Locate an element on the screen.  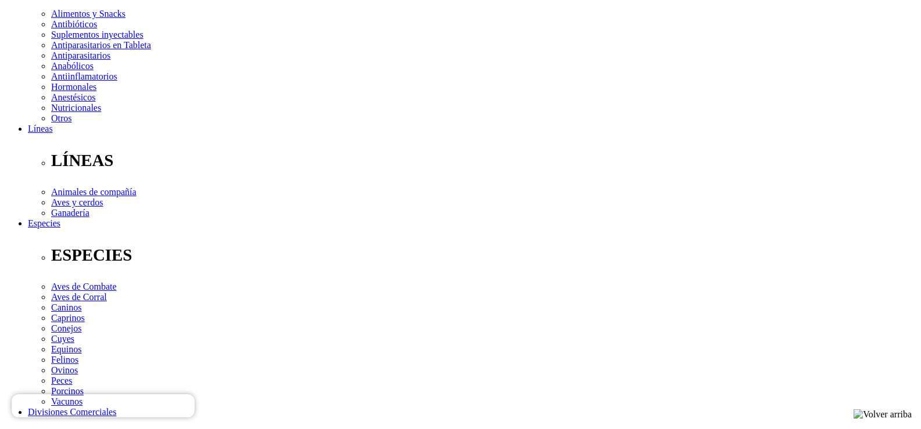
span: Aves de Corral is located at coordinates (79, 297).